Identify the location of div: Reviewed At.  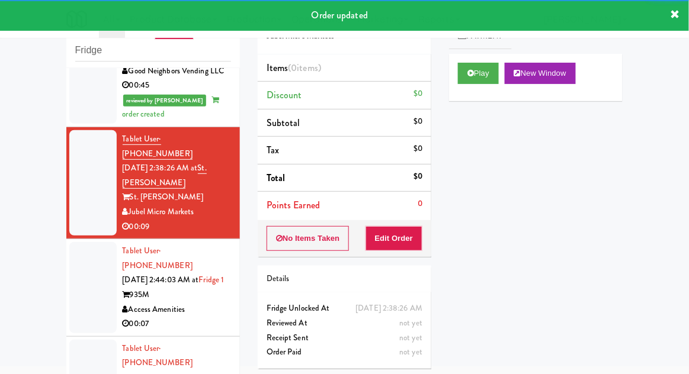
(344, 323).